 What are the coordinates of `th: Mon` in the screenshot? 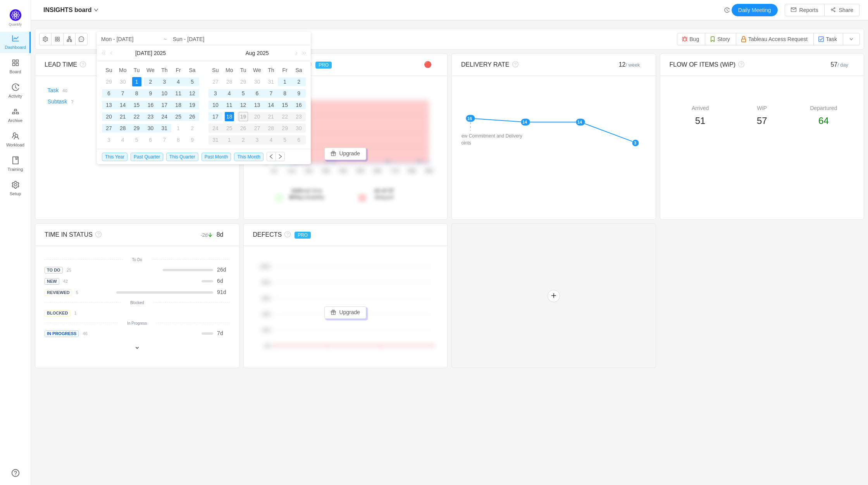 It's located at (123, 70).